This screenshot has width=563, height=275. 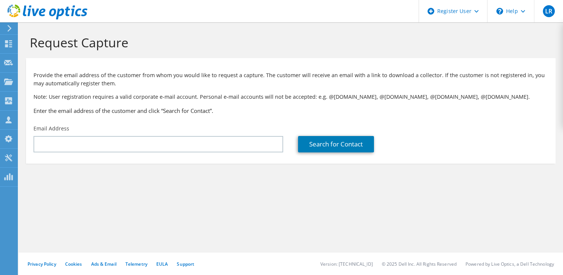 I want to click on p: Note: User registration requires a valid corporate e-mail account. Personal e-mail accounts will ..., so click(x=291, y=97).